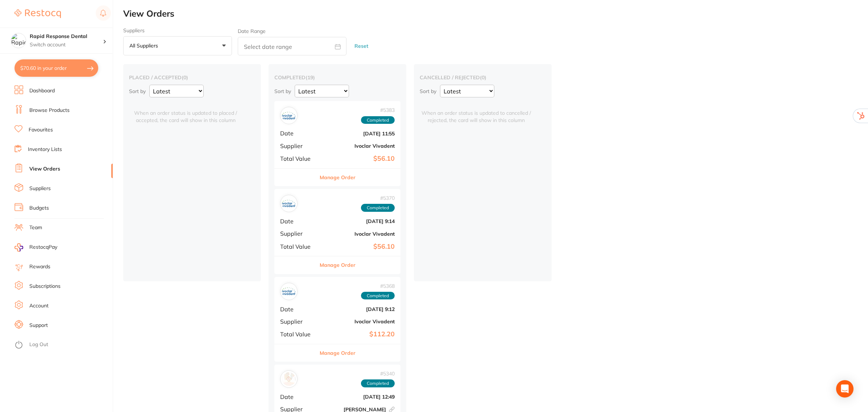  I want to click on b: $112.20, so click(358, 335).